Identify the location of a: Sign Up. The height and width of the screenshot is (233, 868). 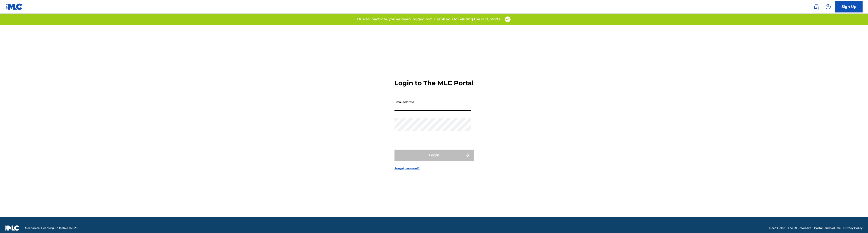
(849, 7).